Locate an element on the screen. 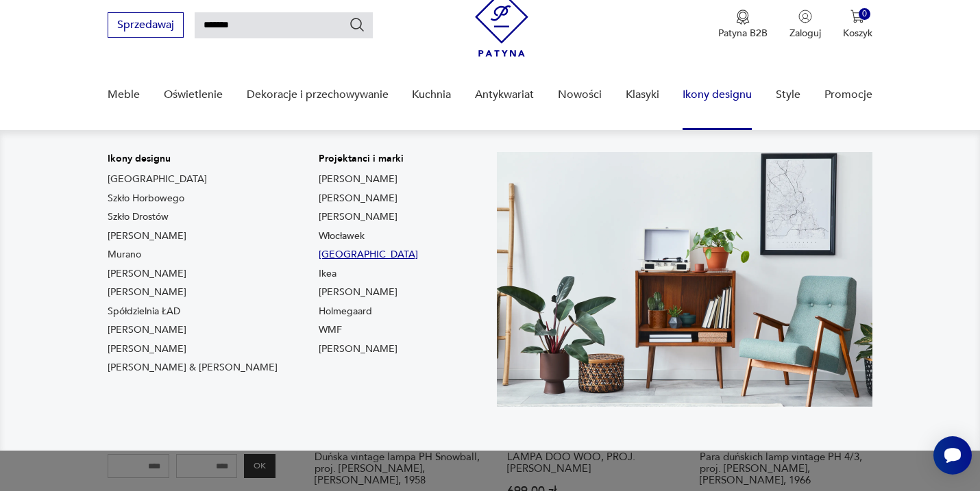 This screenshot has height=491, width=980. p: Patyna B2B is located at coordinates (743, 33).